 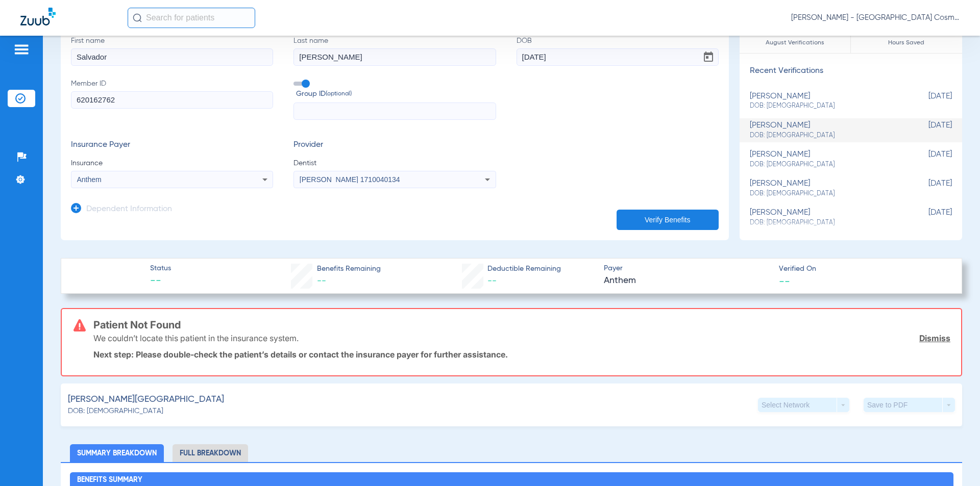 I want to click on label: Member ID, so click(x=172, y=99).